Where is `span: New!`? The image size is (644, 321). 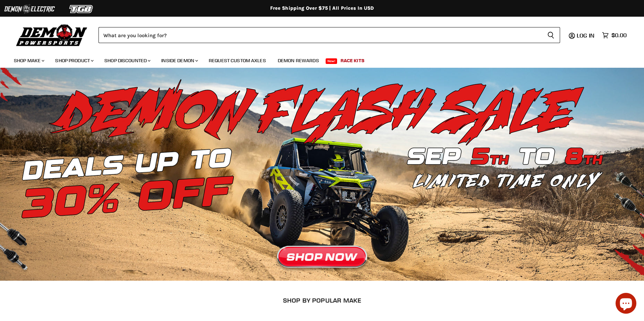
span: New! is located at coordinates (332, 61).